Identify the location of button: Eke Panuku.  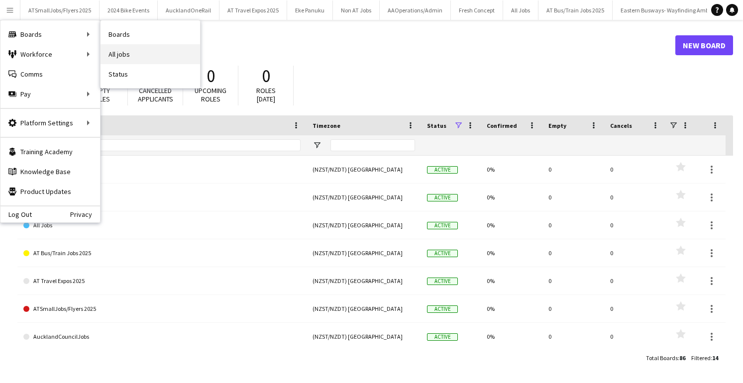
(310, 10).